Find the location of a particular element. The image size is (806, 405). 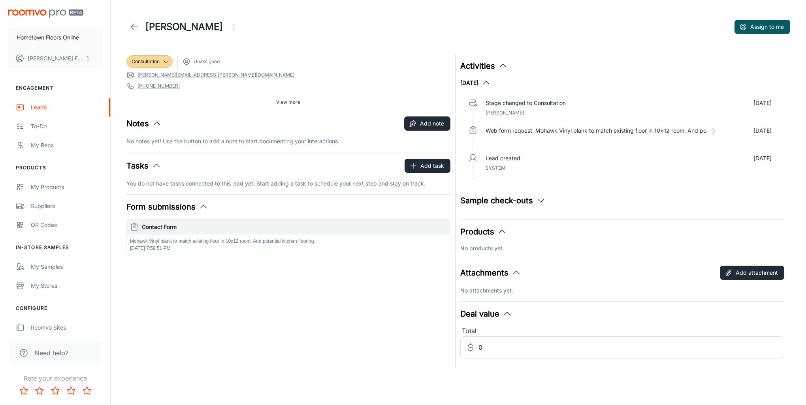

p: Hometown Floors Online is located at coordinates (48, 38).